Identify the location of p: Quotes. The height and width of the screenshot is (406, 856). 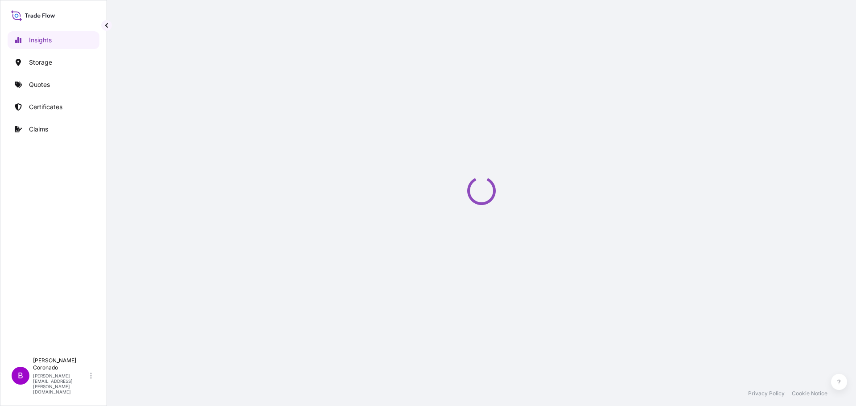
(39, 85).